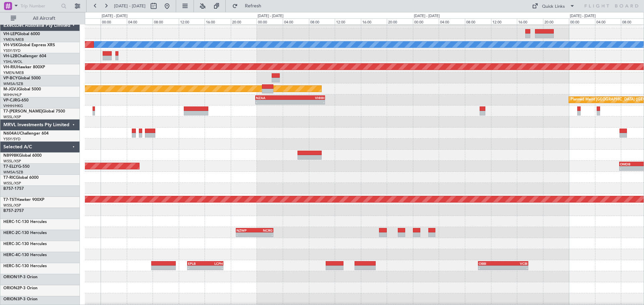 This screenshot has height=305, width=644. Describe the element at coordinates (246, 230) in the screenshot. I see `div: NZWP` at that location.